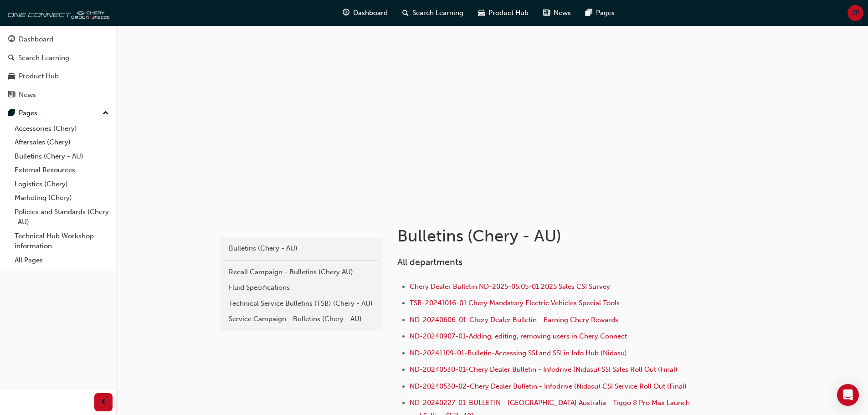  Describe the element at coordinates (57, 13) in the screenshot. I see `a: oneconnect` at that location.